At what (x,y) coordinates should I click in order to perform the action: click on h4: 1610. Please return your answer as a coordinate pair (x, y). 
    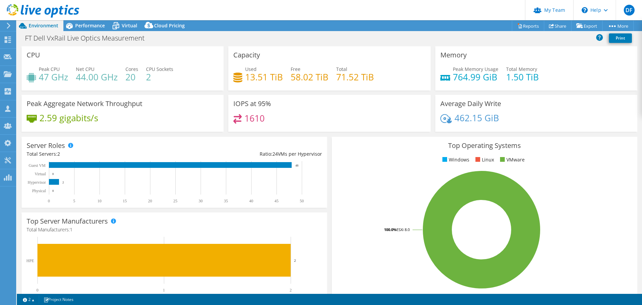
    Looking at the image, I should click on (255, 118).